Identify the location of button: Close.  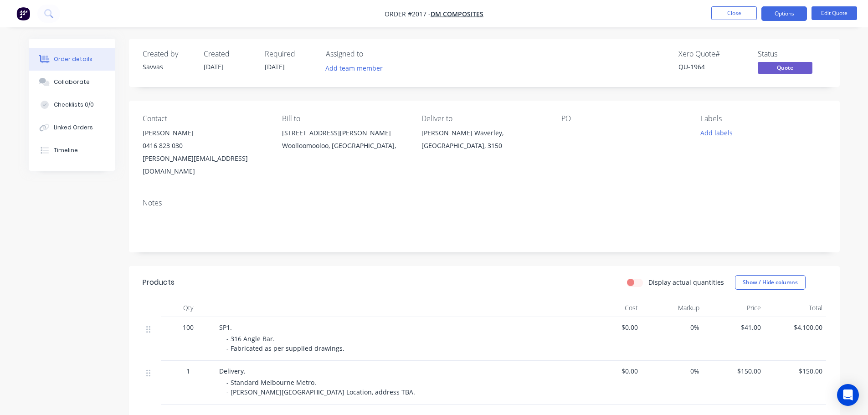
(734, 14).